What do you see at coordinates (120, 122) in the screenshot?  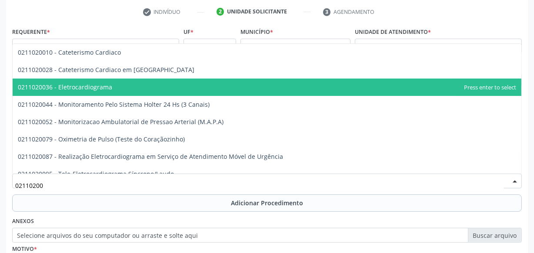 I see `span: 0211020052 - Monitorizacao Ambulatorial de Pressao Arterial (M.A.P.A)` at bounding box center [120, 122].